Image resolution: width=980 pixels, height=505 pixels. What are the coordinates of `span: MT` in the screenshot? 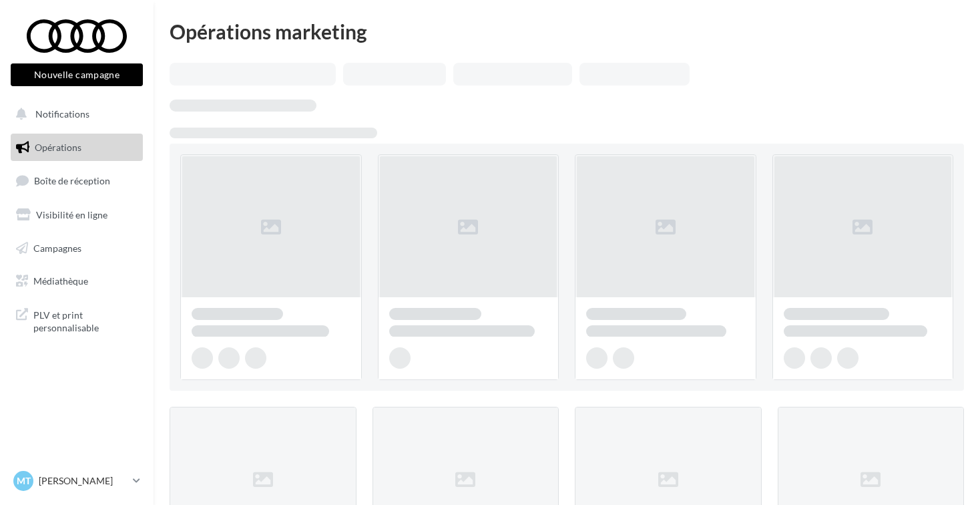 It's located at (23, 481).